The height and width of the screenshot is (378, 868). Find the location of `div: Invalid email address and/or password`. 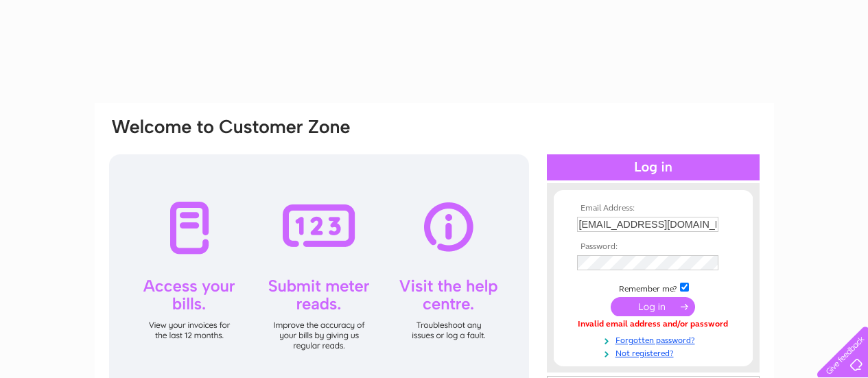

div: Invalid email address and/or password is located at coordinates (653, 324).